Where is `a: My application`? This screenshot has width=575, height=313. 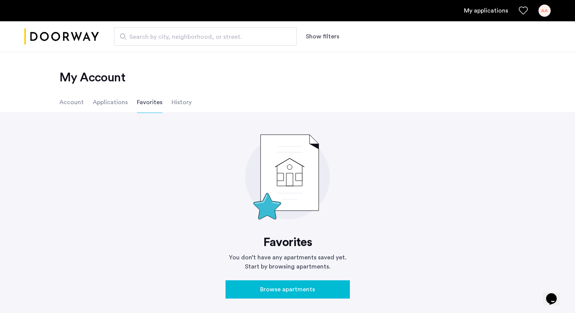 a: My application is located at coordinates (486, 11).